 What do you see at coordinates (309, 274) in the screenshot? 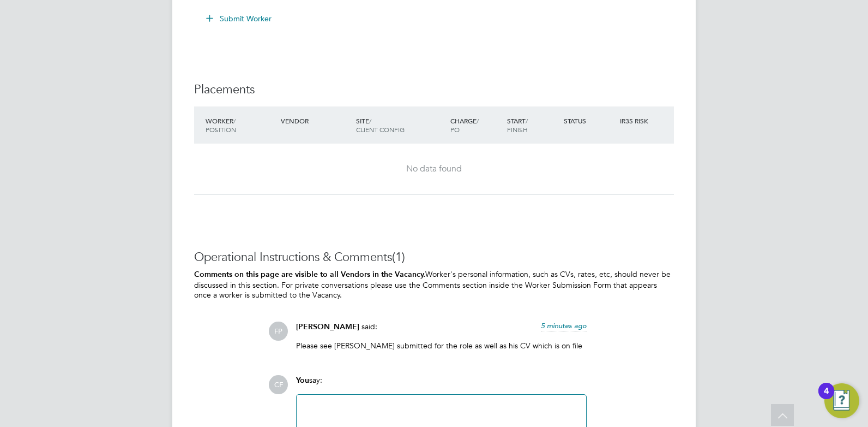
I see `b: Comments on this page are visible to all Vendors in the Vacancy.` at bounding box center [309, 274].